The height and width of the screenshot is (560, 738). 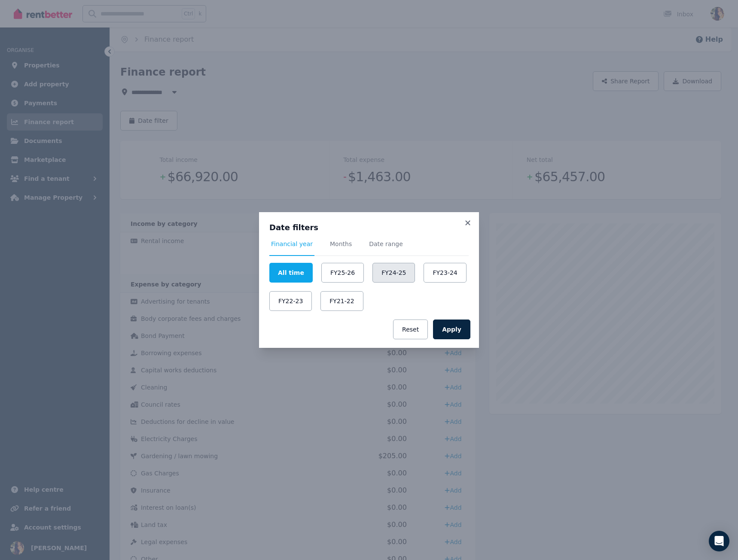 What do you see at coordinates (292, 244) in the screenshot?
I see `span: Financial year` at bounding box center [292, 244].